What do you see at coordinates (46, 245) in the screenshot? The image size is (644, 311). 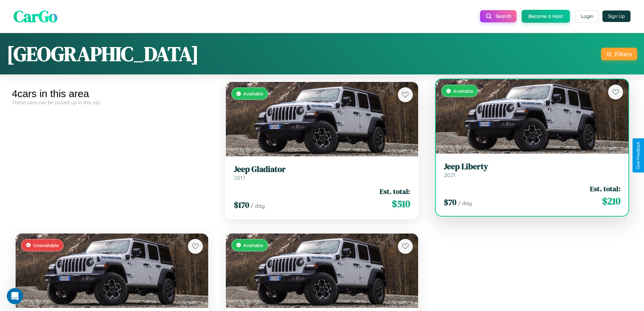 I see `span: Unavailable` at bounding box center [46, 245].